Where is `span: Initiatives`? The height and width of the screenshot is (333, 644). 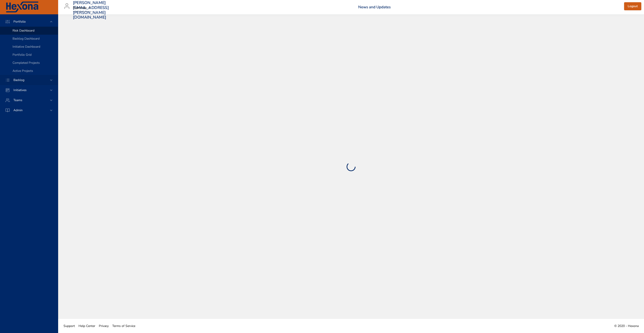 span: Initiatives is located at coordinates (20, 90).